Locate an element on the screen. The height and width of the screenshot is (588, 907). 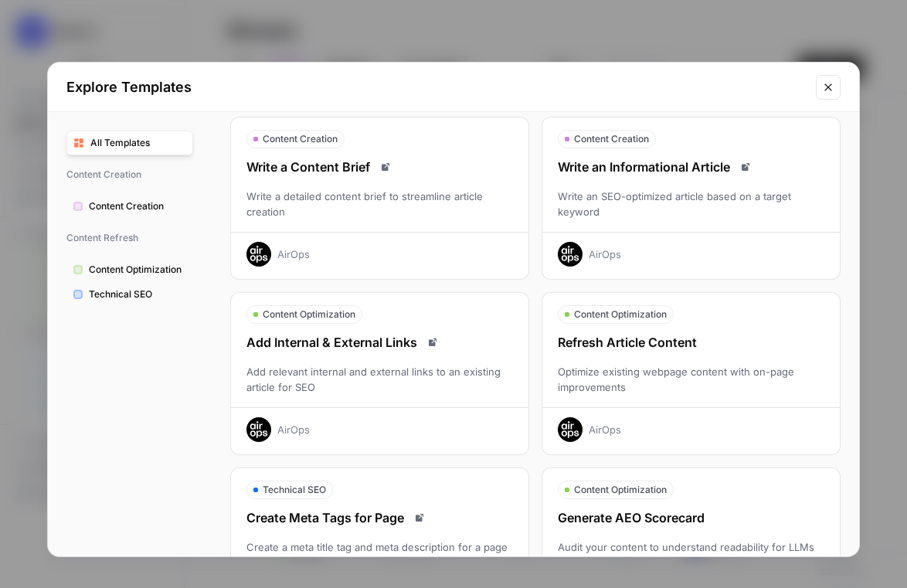
div: Write a detailed content brief to streamline article creation is located at coordinates (380, 204).